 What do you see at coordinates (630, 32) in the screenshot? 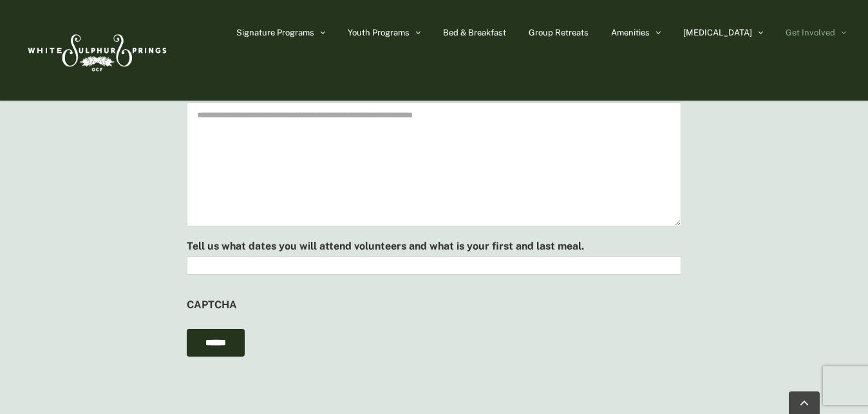
I see `span: Amenities` at bounding box center [630, 32].